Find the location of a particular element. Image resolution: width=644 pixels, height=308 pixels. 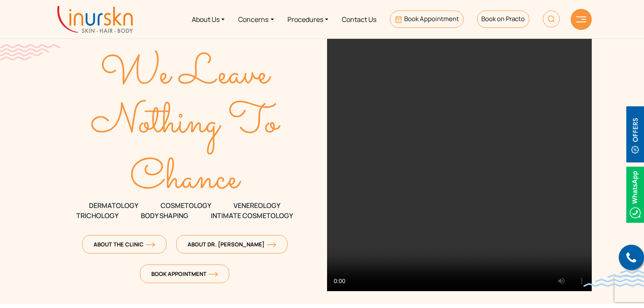

a: Procedures is located at coordinates (308, 19).